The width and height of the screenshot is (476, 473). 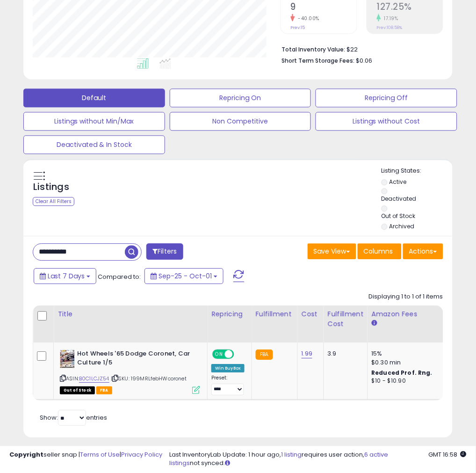 What do you see at coordinates (307, 18) in the screenshot?
I see `small: -40.00%` at bounding box center [307, 18].